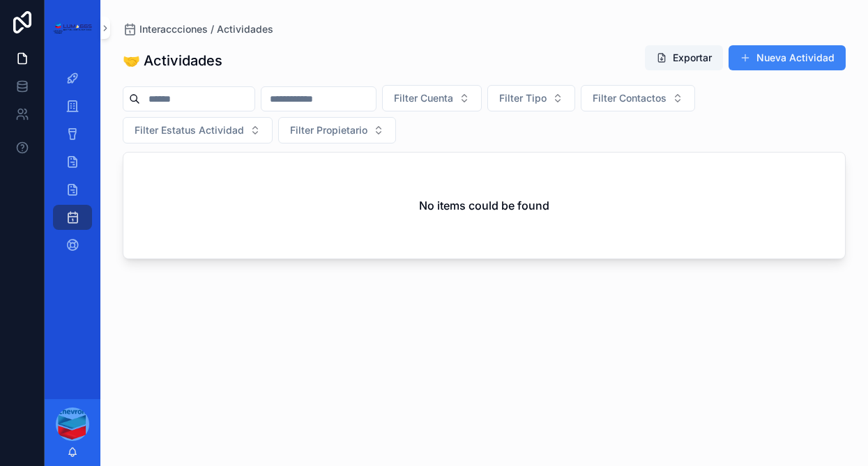 The height and width of the screenshot is (466, 868). What do you see at coordinates (173, 60) in the screenshot?
I see `h1: 🤝 Actividades` at bounding box center [173, 60].